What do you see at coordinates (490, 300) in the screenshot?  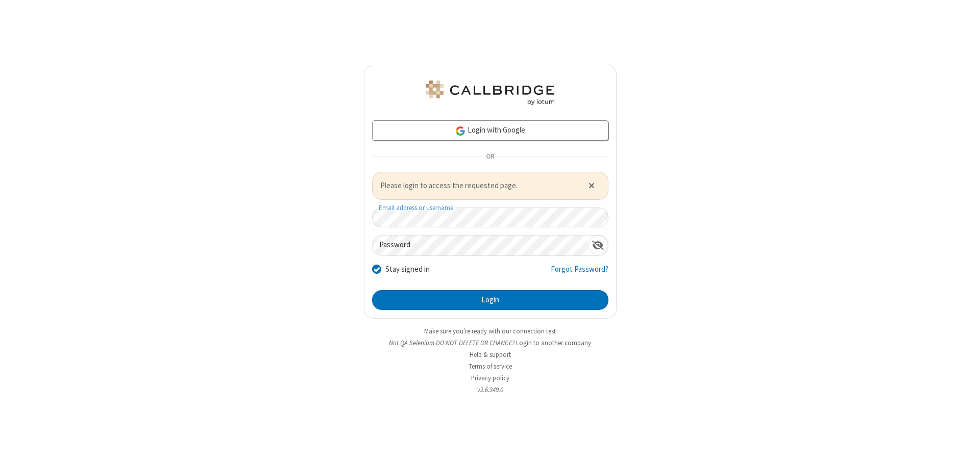 I see `button: Login` at bounding box center [490, 300].